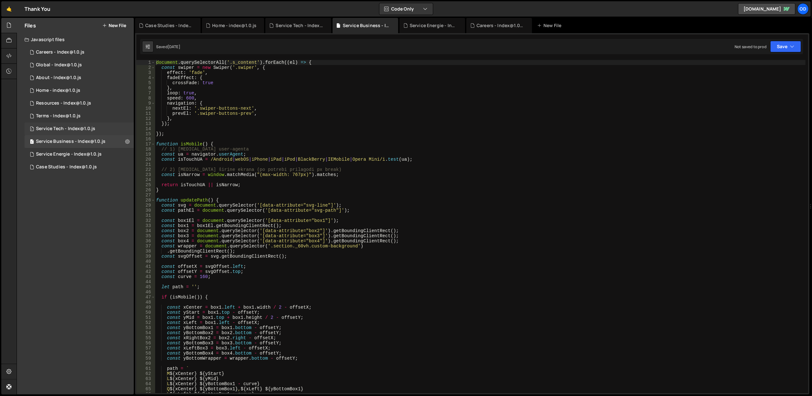  I want to click on div: 39, so click(146, 256).